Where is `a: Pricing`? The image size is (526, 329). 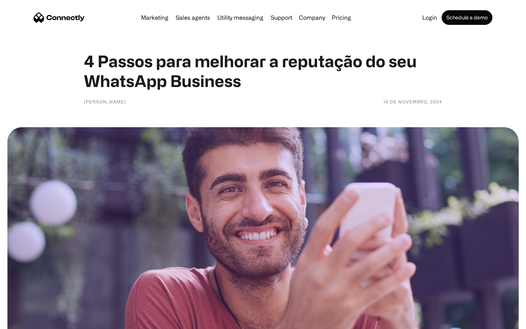 a: Pricing is located at coordinates (341, 18).